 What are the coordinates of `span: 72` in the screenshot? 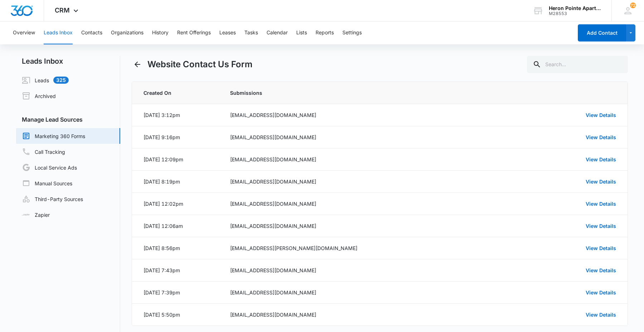 It's located at (633, 5).